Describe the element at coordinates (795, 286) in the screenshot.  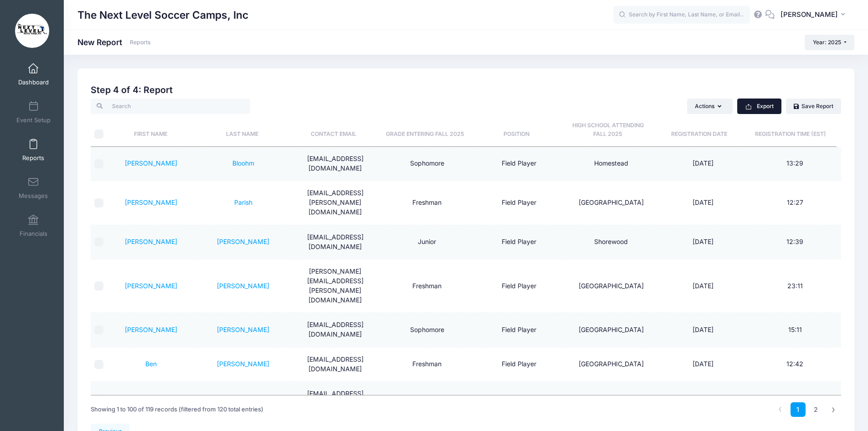
I see `td: 23:11` at that location.